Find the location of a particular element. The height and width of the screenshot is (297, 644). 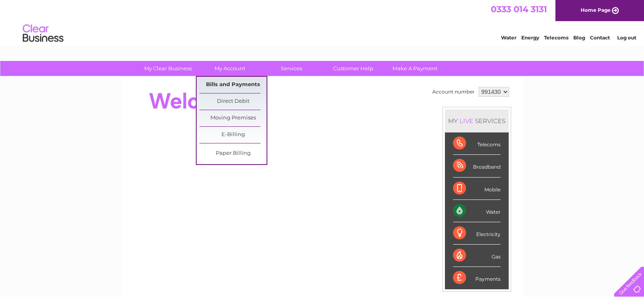

a: Customer Help is located at coordinates (353, 68).